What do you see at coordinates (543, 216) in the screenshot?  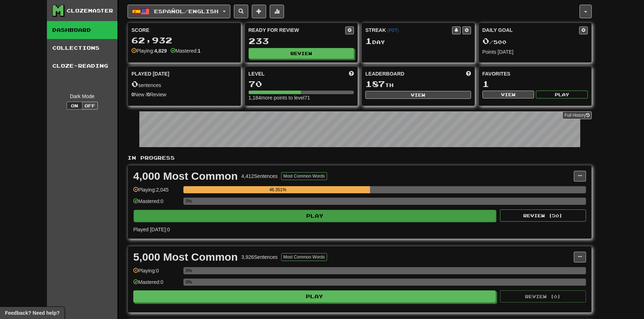 I see `button: Review (50)` at bounding box center [543, 216].